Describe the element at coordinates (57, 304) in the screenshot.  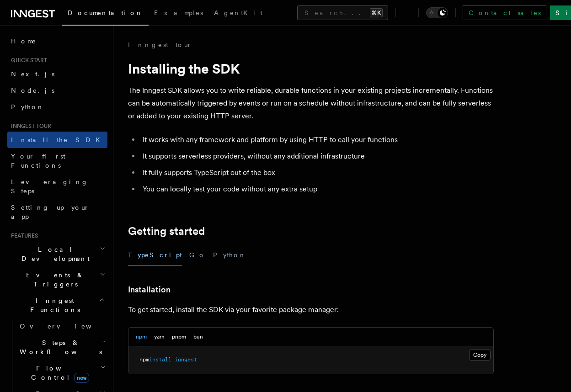
I see `button: Inngest Functions` at that location.